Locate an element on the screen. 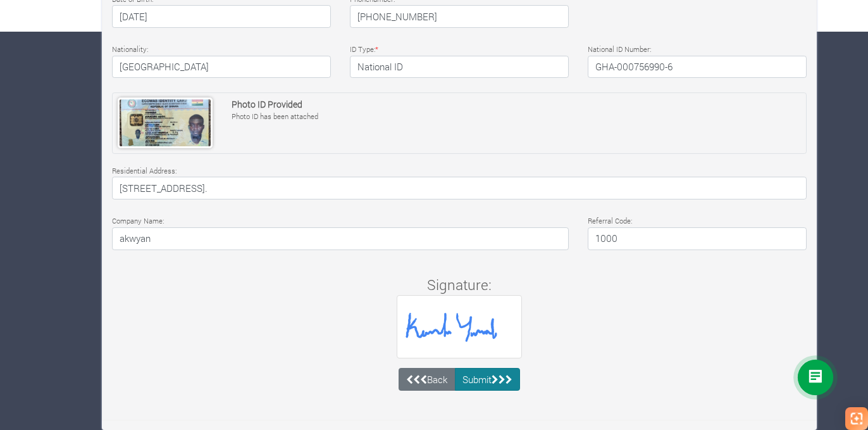  h4: Signature: is located at coordinates (460, 285).